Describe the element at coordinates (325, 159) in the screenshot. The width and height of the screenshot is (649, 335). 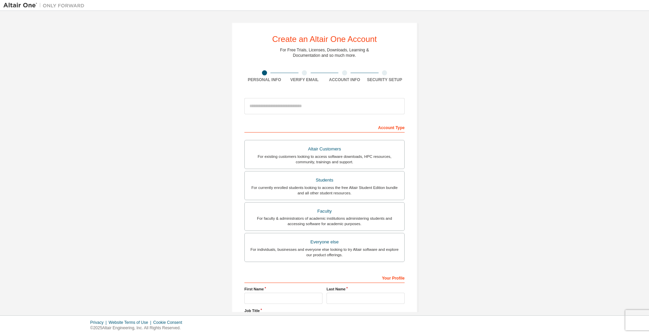
I see `div: For existing customers looking to access software downloads, HPC resources, community, trainings ...` at that location.